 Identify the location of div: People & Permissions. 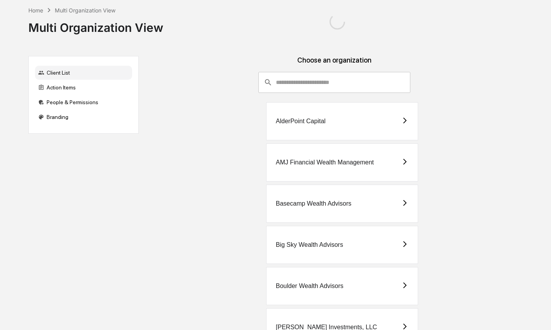
(84, 102).